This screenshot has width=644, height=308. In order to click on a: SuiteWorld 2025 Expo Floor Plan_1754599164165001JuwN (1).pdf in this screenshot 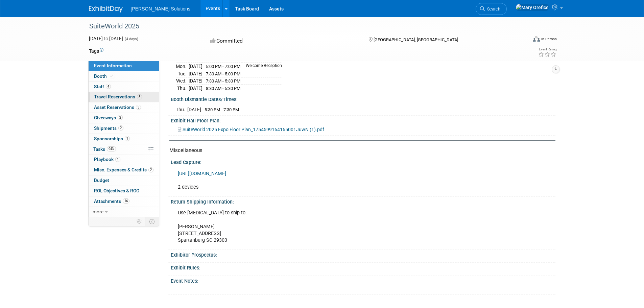, I will do `click(251, 130)`.